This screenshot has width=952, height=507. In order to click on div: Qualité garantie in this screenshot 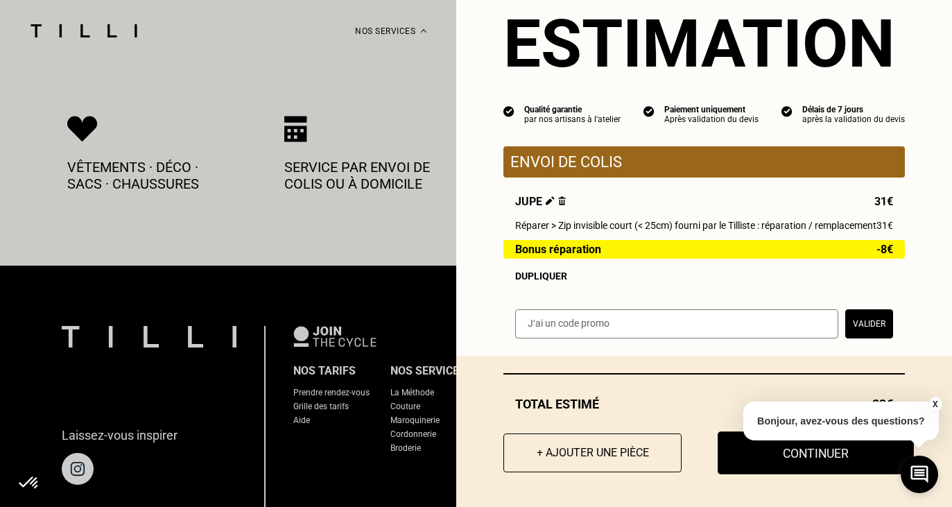, I will do `click(572, 110)`.